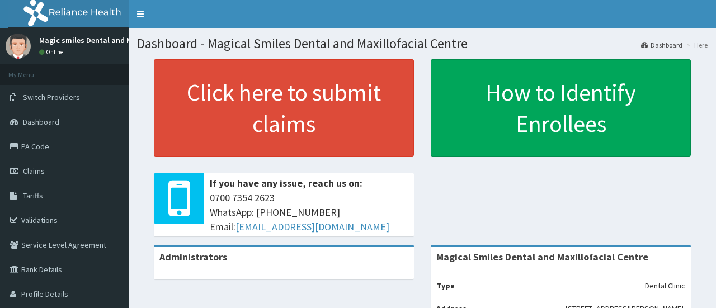 The width and height of the screenshot is (716, 308). I want to click on strong: Magical Smiles Dental and Maxillofacial Centre, so click(542, 257).